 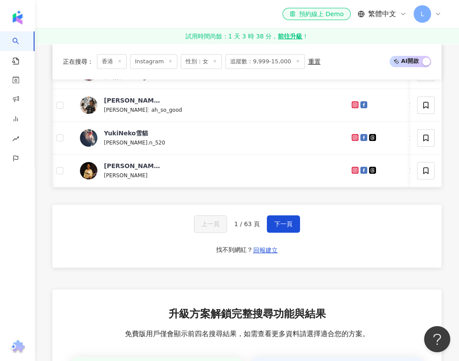 What do you see at coordinates (112, 77) in the screenshot?
I see `span: 留馬仔` at bounding box center [112, 77].